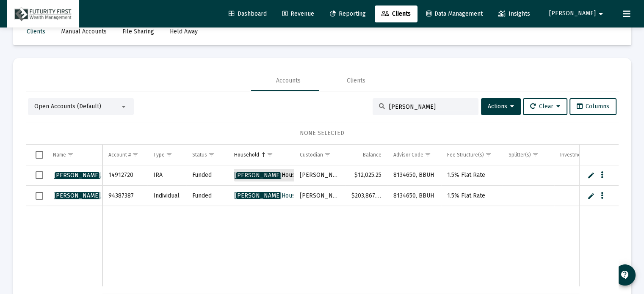 This screenshot has height=294, width=644. I want to click on button: Actions, so click(501, 107).